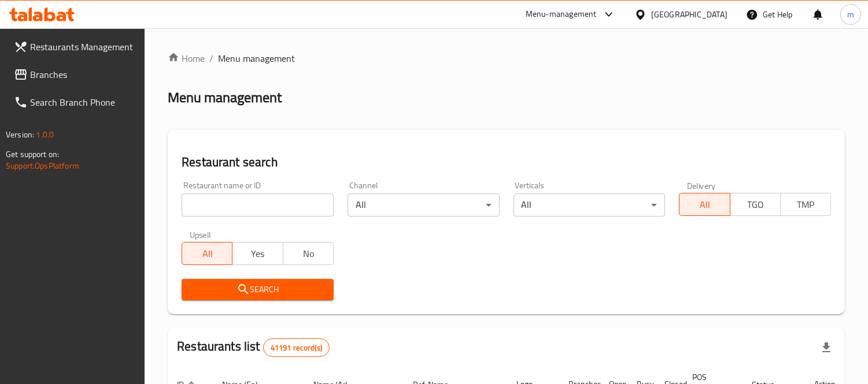  I want to click on button: TMP, so click(806, 204).